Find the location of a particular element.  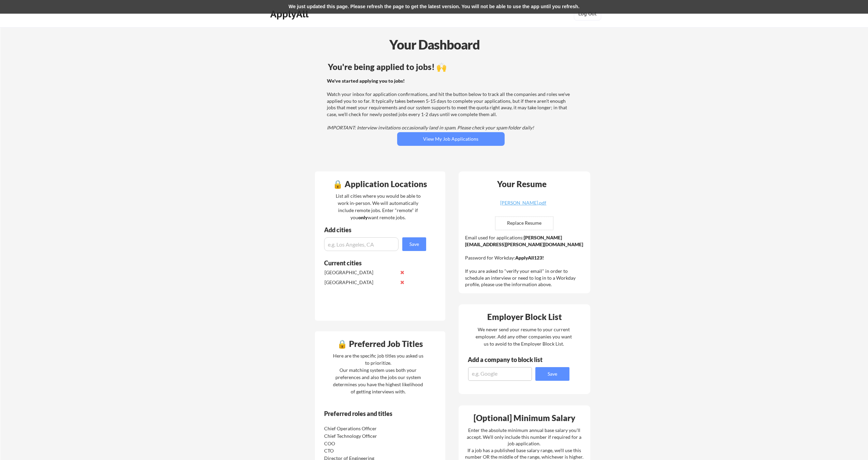

div: Current cities is located at coordinates (371, 263).